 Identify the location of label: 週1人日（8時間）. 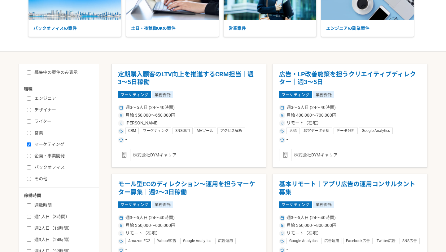
(63, 216).